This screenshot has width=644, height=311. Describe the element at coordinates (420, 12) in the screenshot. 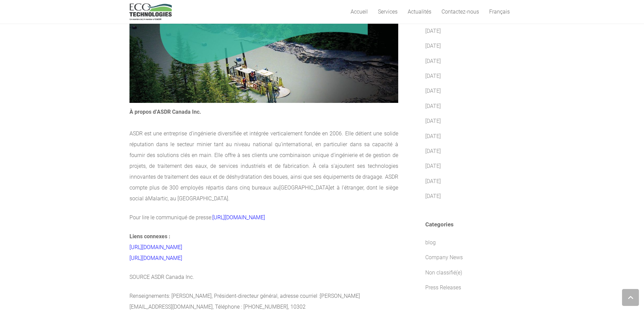

I see `span: Actualités` at that location.